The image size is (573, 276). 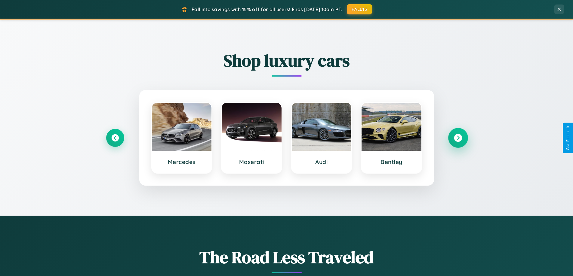 I want to click on h3: Bentley, so click(x=391, y=162).